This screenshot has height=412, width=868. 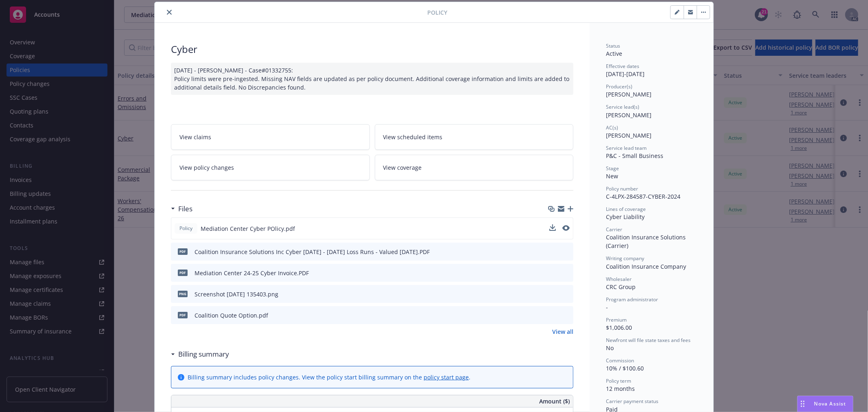 What do you see at coordinates (402, 168) in the screenshot?
I see `span: View coverage` at bounding box center [402, 168].